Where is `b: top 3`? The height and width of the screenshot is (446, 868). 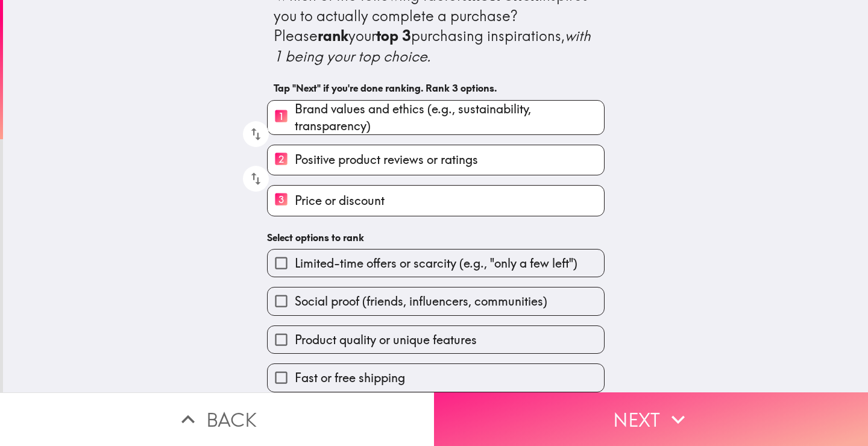 b: top 3 is located at coordinates (394, 35).